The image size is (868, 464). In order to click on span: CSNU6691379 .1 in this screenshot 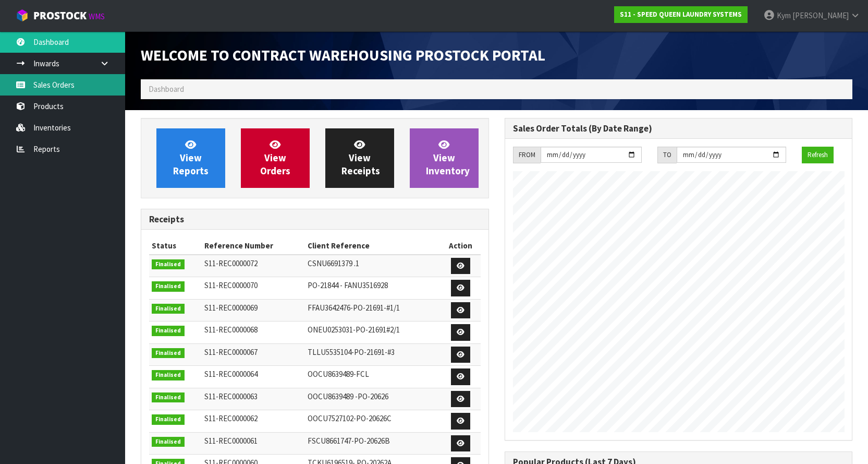, I will do `click(333, 263)`.